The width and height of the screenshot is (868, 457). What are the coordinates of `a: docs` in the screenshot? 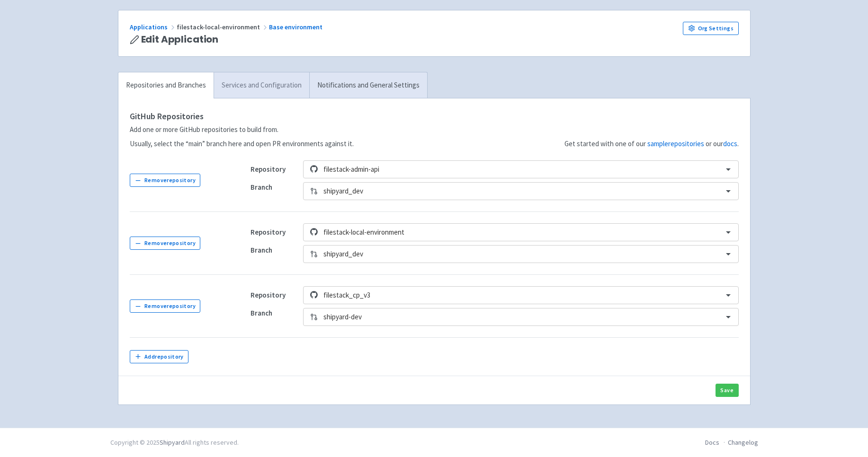 It's located at (730, 143).